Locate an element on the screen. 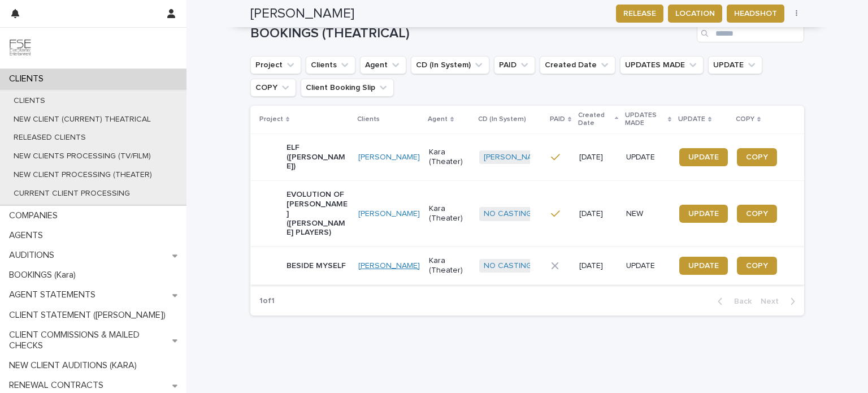  span: Back is located at coordinates (739, 301).